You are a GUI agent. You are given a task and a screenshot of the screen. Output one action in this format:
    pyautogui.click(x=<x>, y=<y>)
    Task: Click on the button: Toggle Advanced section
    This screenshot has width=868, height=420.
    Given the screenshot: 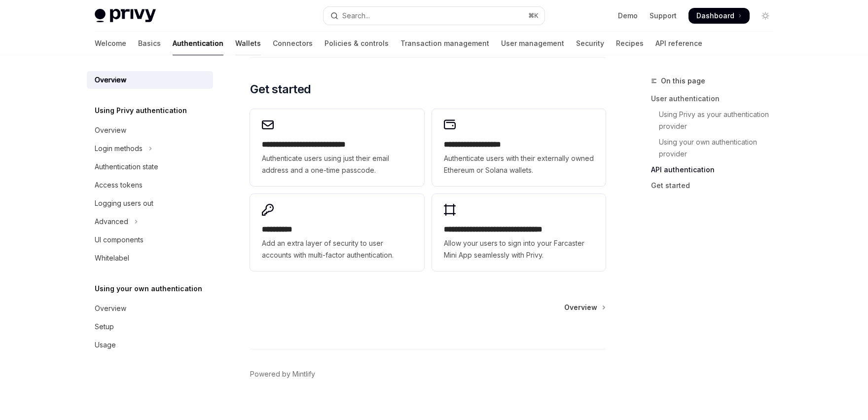 What is the action you would take?
    pyautogui.click(x=150, y=221)
    